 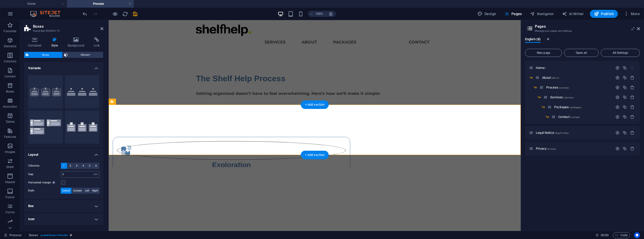 What do you see at coordinates (331, 14) in the screenshot?
I see `i: On resize automatically adjust zoom level to fit chosen device.` at bounding box center [331, 14].